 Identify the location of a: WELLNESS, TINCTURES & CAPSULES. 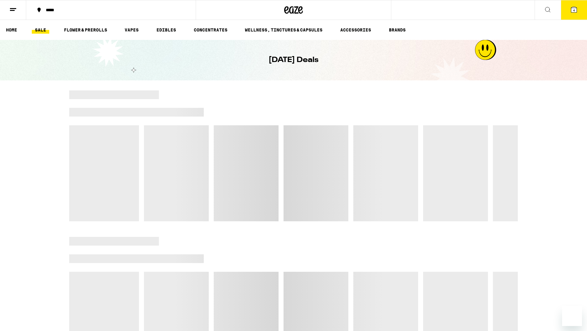
(283, 30).